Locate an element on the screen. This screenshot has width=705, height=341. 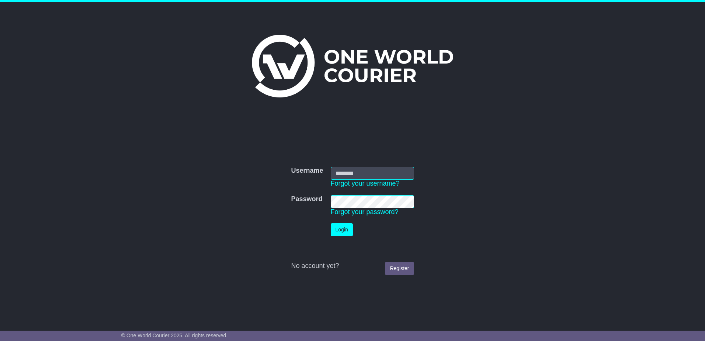
a: Forgot your username? is located at coordinates (365, 183).